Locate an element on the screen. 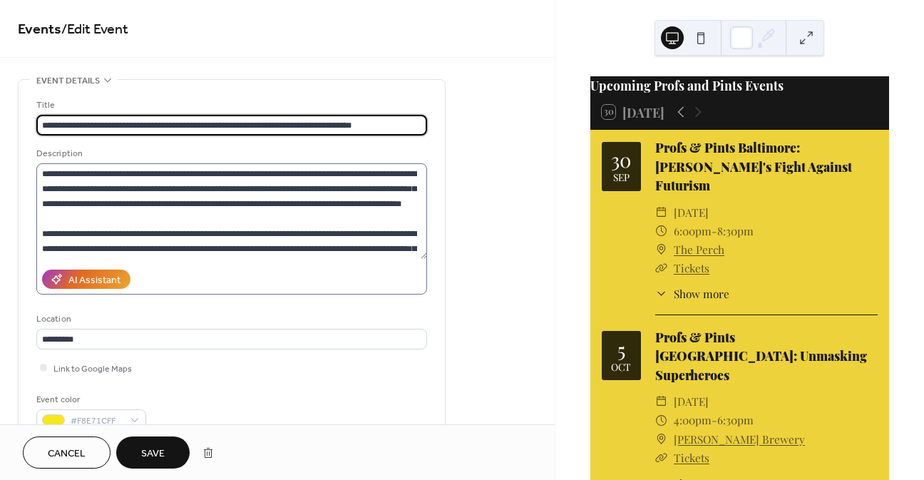  div: Upcoming Profs and Pints Events is located at coordinates (739, 86).